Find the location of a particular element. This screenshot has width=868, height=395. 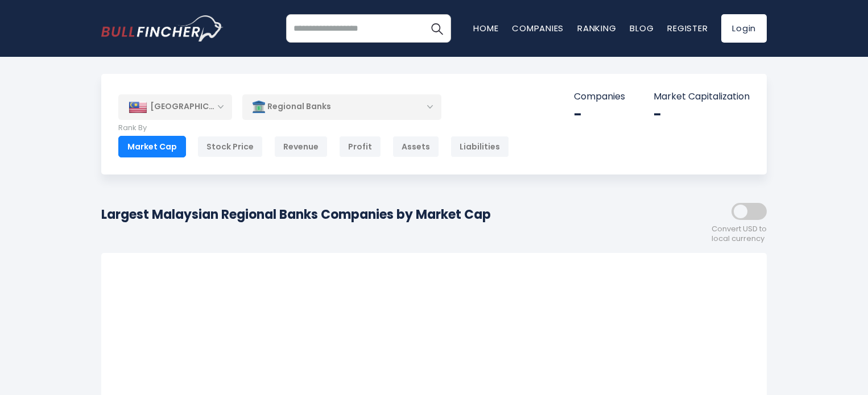

div: Market Cap is located at coordinates (152, 146).